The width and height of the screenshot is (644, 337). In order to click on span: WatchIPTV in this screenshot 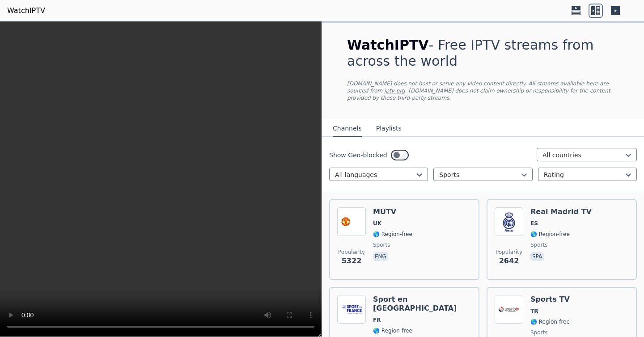, I will do `click(388, 45)`.